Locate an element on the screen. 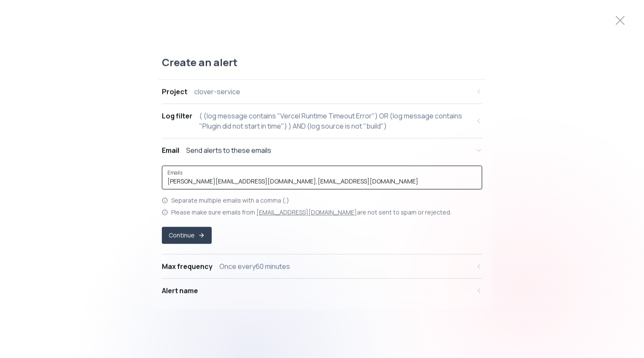  div: Once every 60 minutes is located at coordinates (255, 267).